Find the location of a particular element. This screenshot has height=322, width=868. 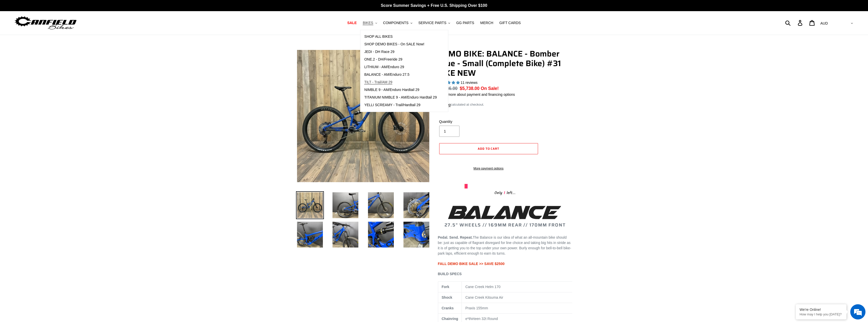

span: SERVICE PARTS is located at coordinates (432, 23).